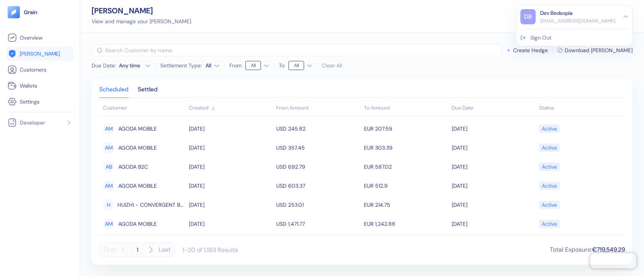 This screenshot has width=644, height=276. Describe the element at coordinates (318, 224) in the screenshot. I see `td: USD 1,471.77` at that location.